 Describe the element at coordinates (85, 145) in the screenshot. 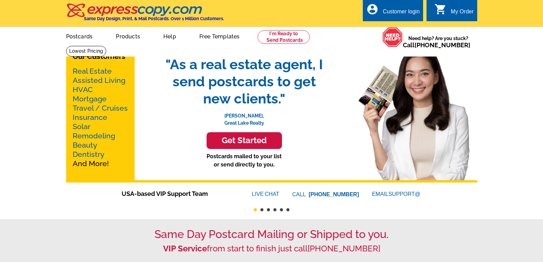

I see `a: Beauty` at that location.